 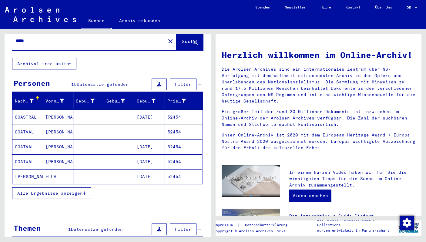 I want to click on button: Suche, so click(x=190, y=41).